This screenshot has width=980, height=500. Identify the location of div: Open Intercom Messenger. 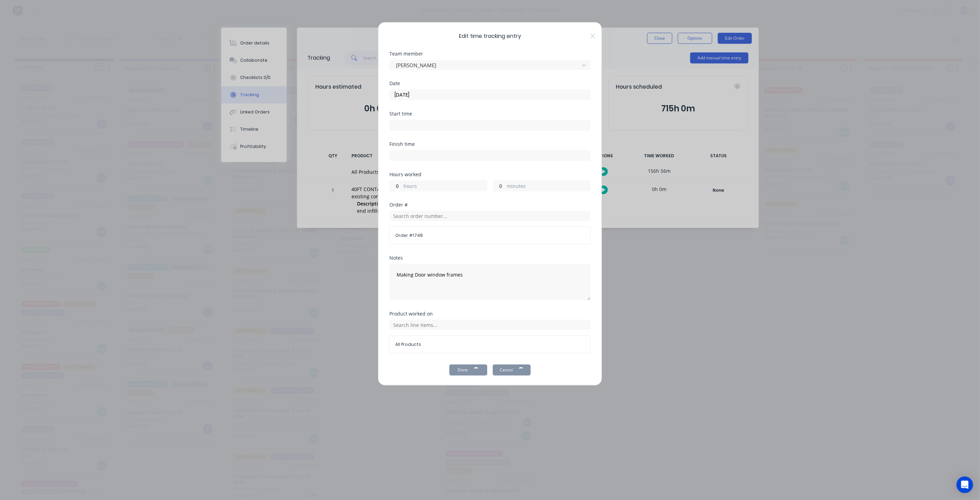
(965, 485).